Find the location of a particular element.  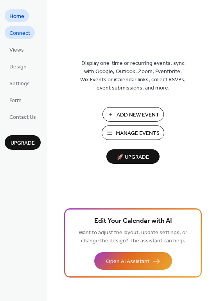

button: Upgrade is located at coordinates (23, 142).